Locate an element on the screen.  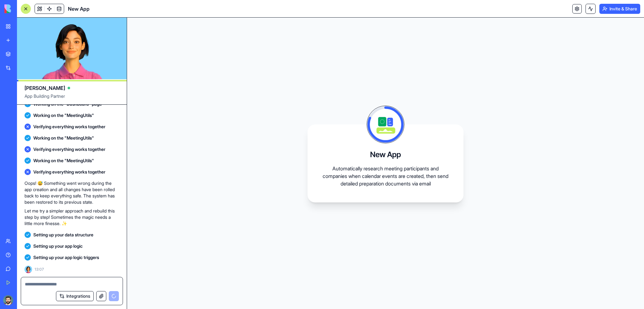
span: Setting up your app logic is located at coordinates (58, 246).